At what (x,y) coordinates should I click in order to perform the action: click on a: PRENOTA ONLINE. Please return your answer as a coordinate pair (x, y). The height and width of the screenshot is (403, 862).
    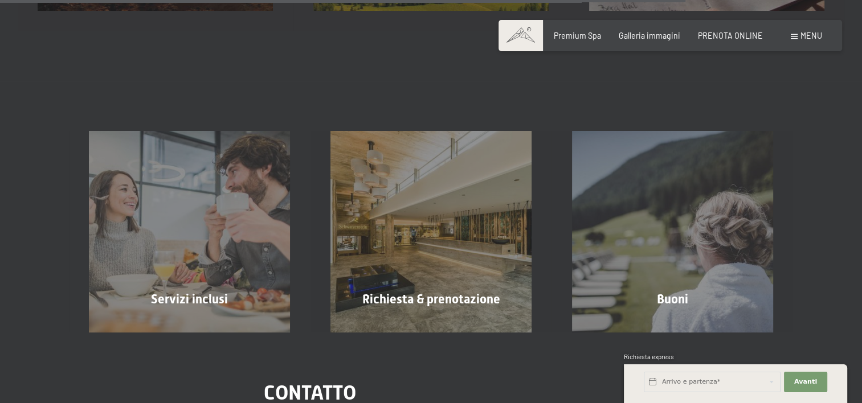
    Looking at the image, I should click on (730, 35).